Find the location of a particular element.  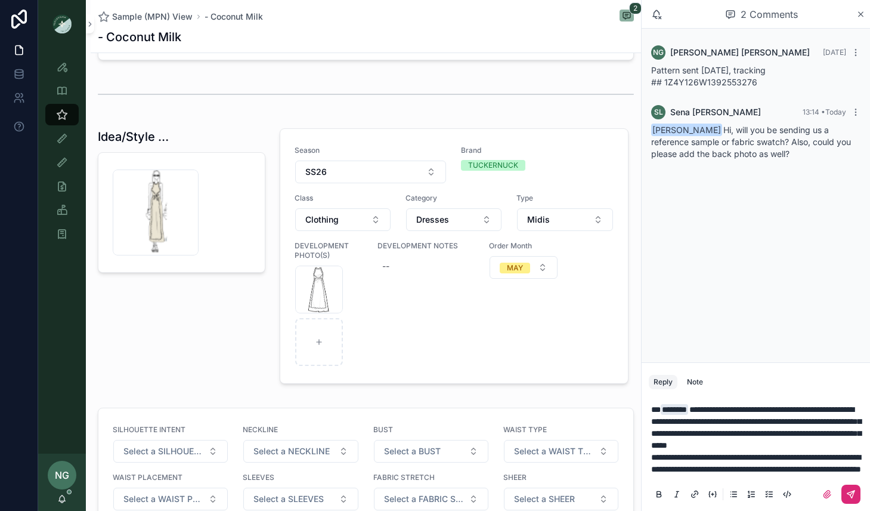

div: TUCKERNUCK is located at coordinates (493, 165).